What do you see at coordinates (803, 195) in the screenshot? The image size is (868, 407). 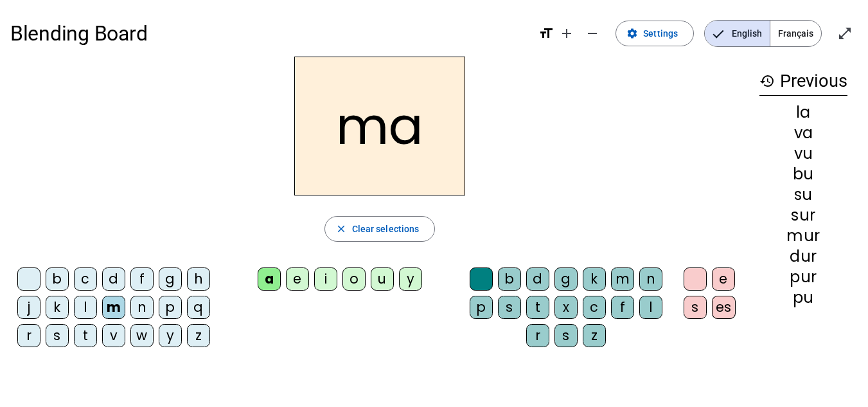 I see `div: su` at bounding box center [803, 195].